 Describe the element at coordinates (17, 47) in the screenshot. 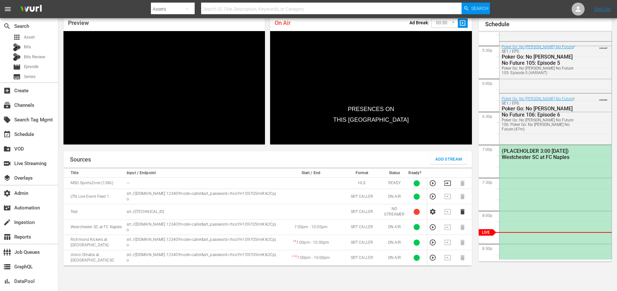

I see `div: Bits` at that location.